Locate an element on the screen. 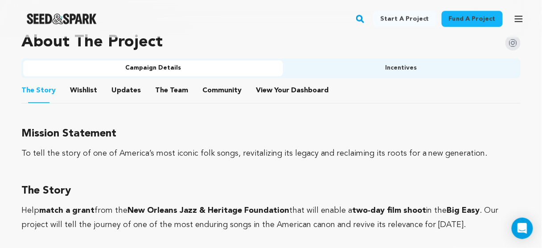 The image size is (542, 248). a: Start a project is located at coordinates (405, 19).